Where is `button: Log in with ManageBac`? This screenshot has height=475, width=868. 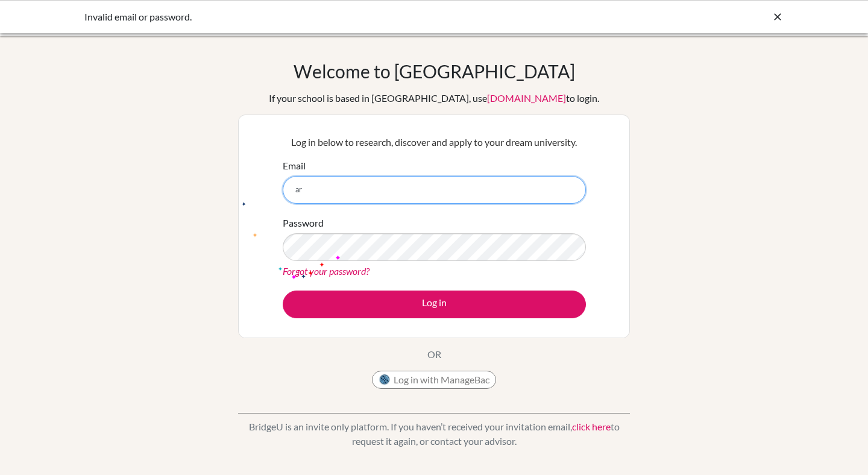 button: Log in with ManageBac is located at coordinates (434, 380).